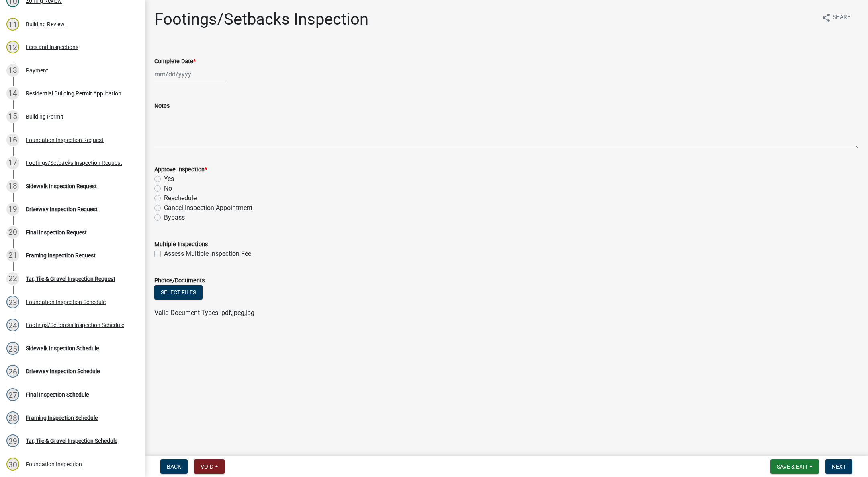 Image resolution: width=868 pixels, height=477 pixels. I want to click on div: Foundation Inspection Request, so click(64, 140).